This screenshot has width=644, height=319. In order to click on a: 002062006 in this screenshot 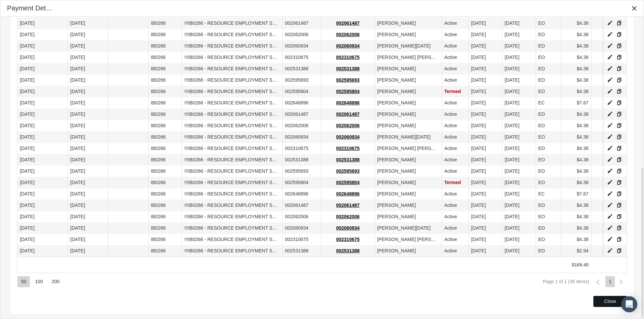, I will do `click(348, 217)`.